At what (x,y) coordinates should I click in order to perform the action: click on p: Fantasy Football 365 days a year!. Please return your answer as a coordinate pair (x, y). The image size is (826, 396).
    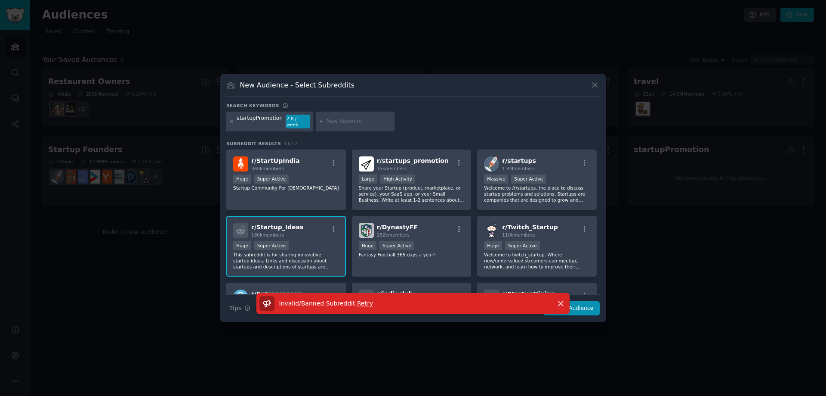
    Looking at the image, I should click on (412, 254).